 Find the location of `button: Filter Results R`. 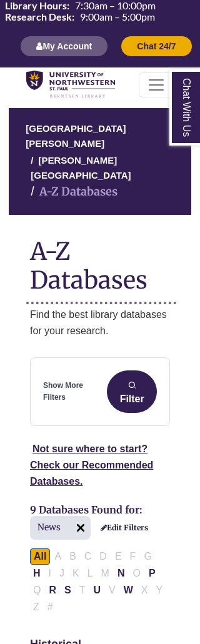

button: Filter Results R is located at coordinates (53, 590).